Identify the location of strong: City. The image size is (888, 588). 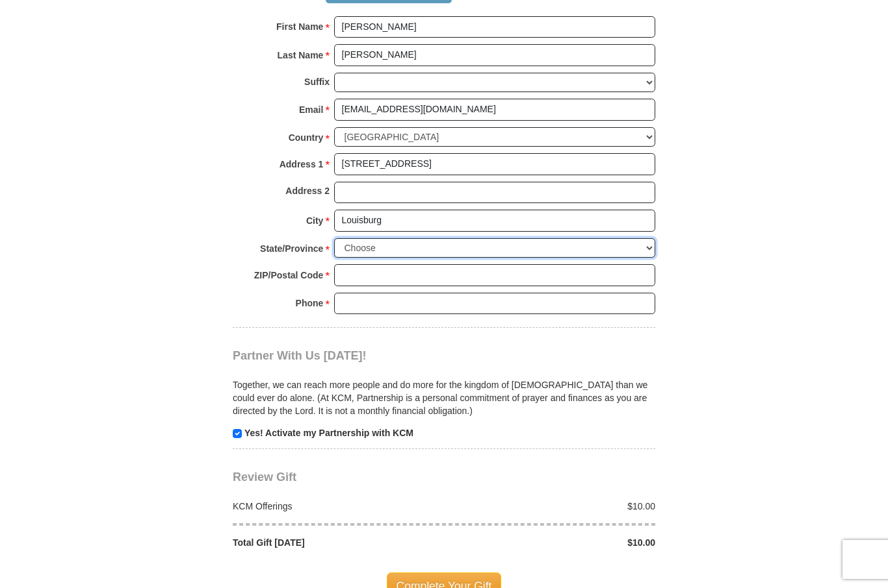
(315, 221).